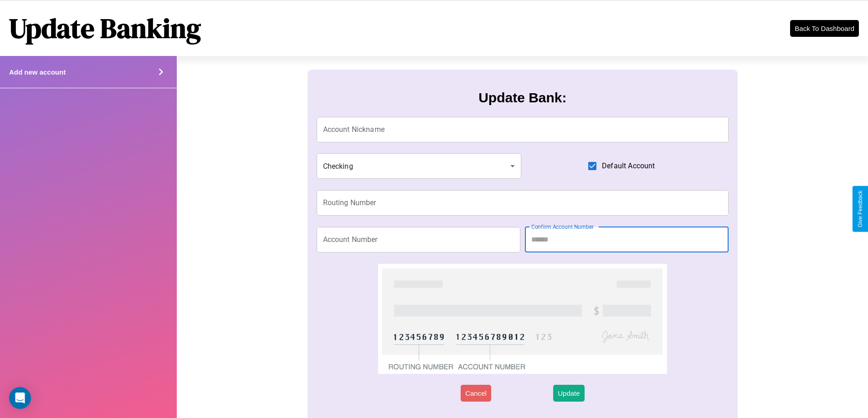 The height and width of the screenshot is (418, 868). Describe the element at coordinates (568, 393) in the screenshot. I see `button: Update` at that location.